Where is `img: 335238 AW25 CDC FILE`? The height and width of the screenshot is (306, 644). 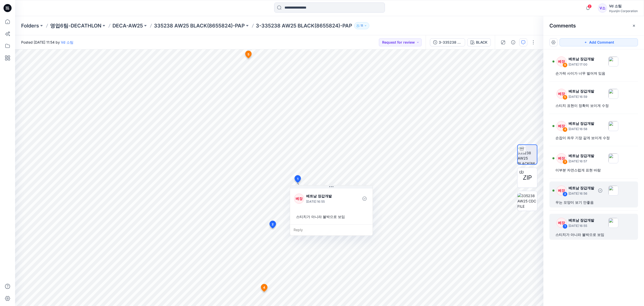
img: 335238 AW25 CDC FILE is located at coordinates (527, 201).